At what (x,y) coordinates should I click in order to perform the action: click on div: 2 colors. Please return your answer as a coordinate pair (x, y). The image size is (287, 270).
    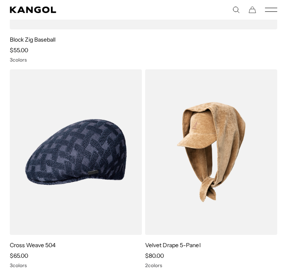
    Looking at the image, I should click on (211, 265).